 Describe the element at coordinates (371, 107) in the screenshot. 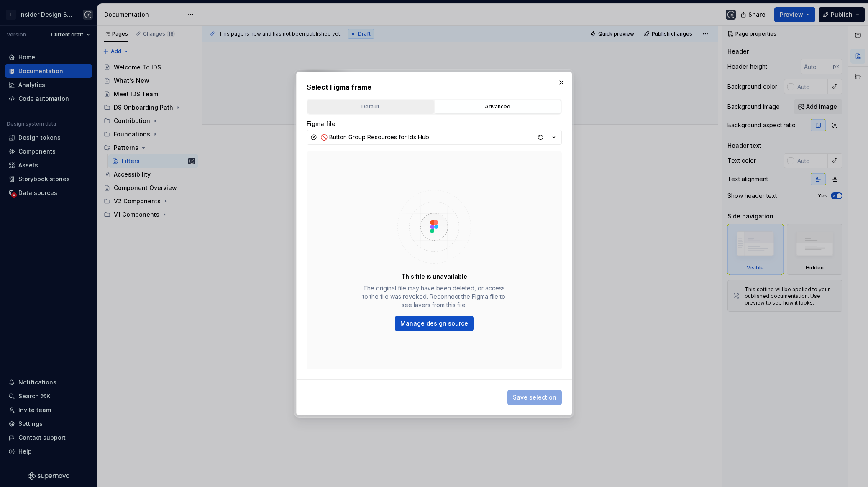

I see `div: Default` at that location.